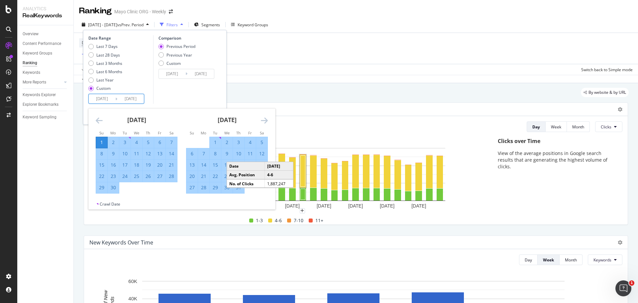  Describe the element at coordinates (102, 154) in the screenshot. I see `td: Selected. Sunday, September 8, 2024` at that location.